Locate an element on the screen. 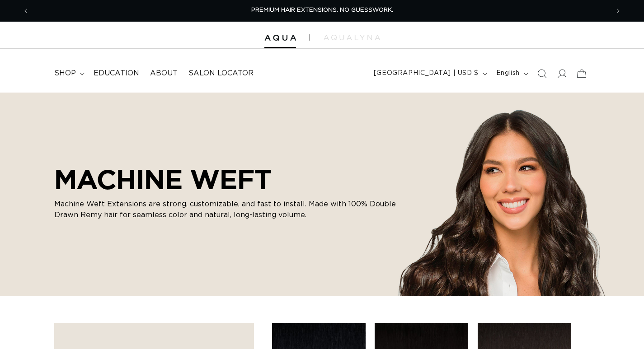 This screenshot has height=349, width=644. p: Machine Weft Extensions are strong, customizable, and fast to install. Made with 100% Double Draw... is located at coordinates (226, 209).